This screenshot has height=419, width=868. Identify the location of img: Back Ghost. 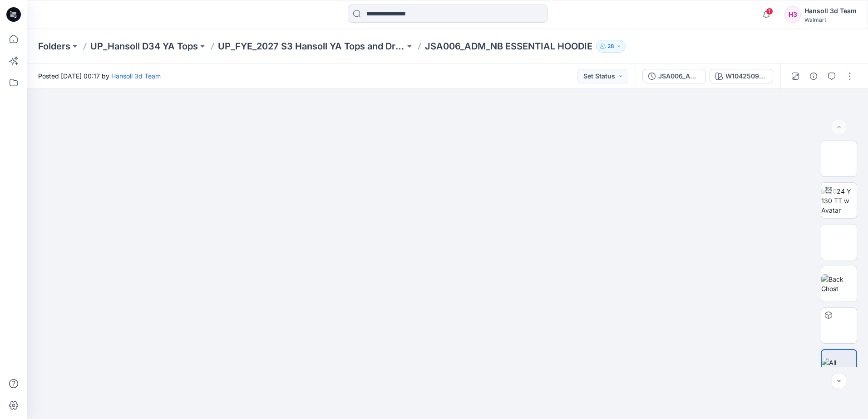
(839, 284).